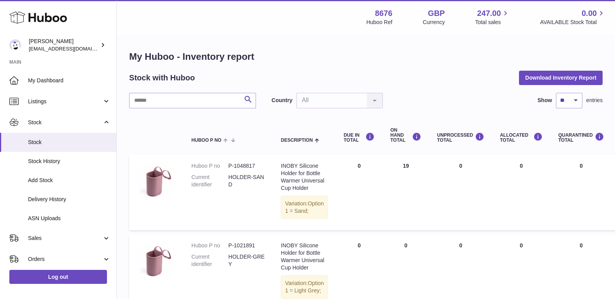 The height and width of the screenshot is (299, 615). Describe the element at coordinates (69, 199) in the screenshot. I see `span: Delivery History` at that location.